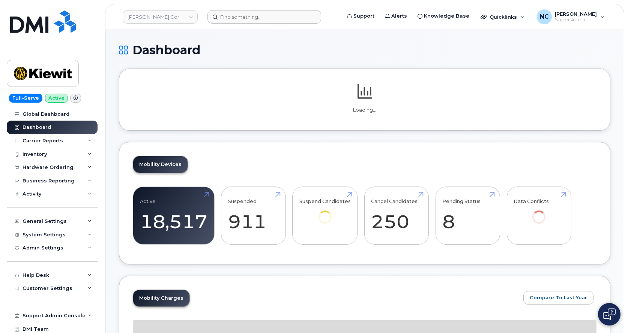 The height and width of the screenshot is (333, 628). I want to click on a: Suspended 911, so click(253, 216).